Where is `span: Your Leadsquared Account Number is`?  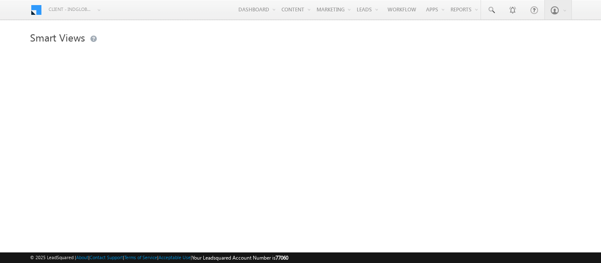
span: Your Leadsquared Account Number is is located at coordinates (240, 257).